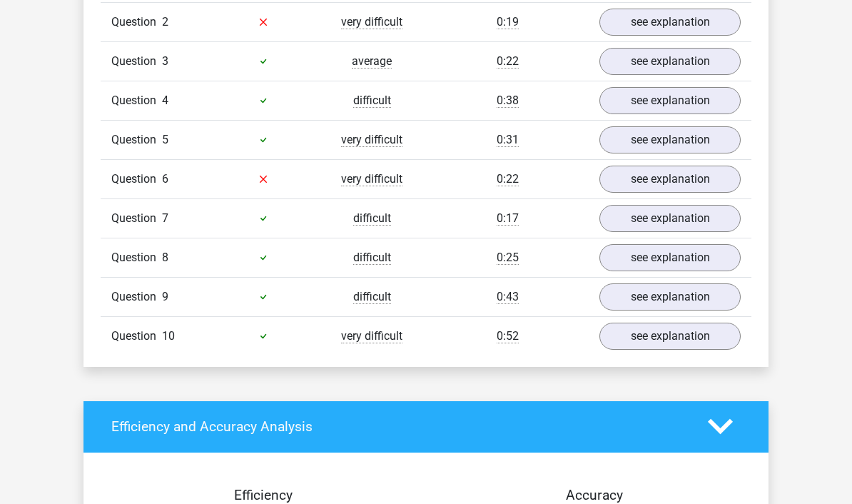  I want to click on span: 0:38, so click(507, 101).